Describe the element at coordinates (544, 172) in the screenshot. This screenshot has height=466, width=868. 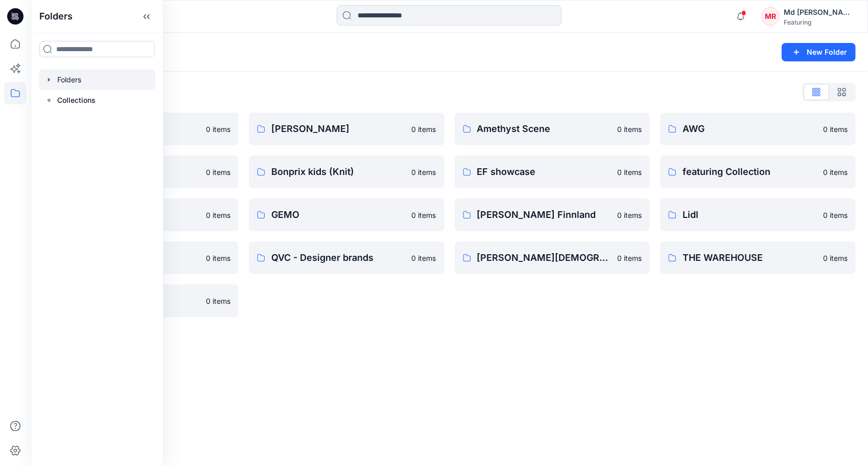
I see `p: EF showcase` at that location.